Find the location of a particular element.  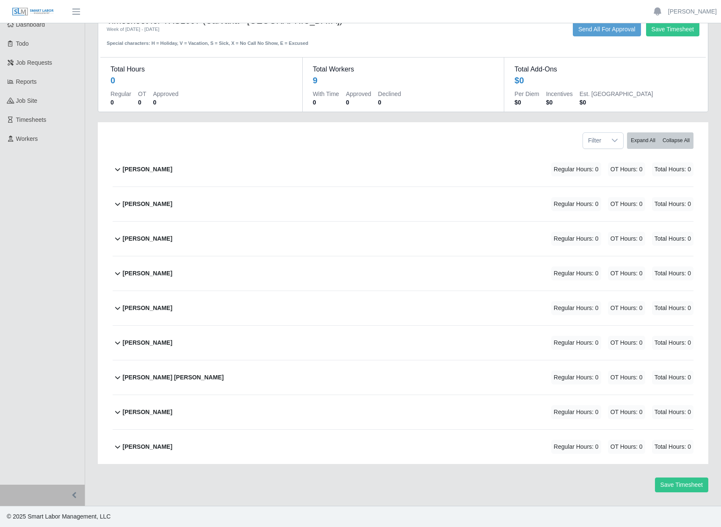

img: SLM Logo is located at coordinates (33, 12).